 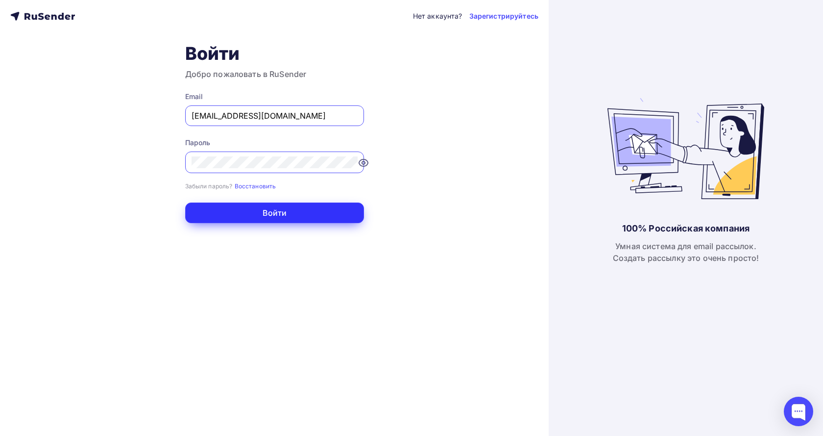 I want to click on small: Восстановить, so click(x=255, y=186).